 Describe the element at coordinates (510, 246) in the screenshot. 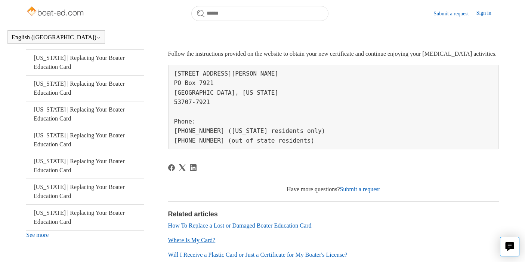

I see `button: Live chat` at that location.